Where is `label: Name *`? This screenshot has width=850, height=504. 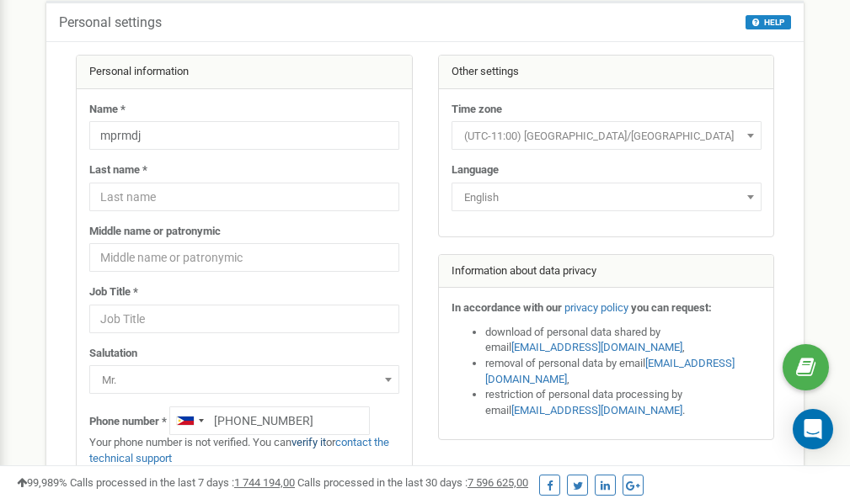
label: Name * is located at coordinates (107, 110).